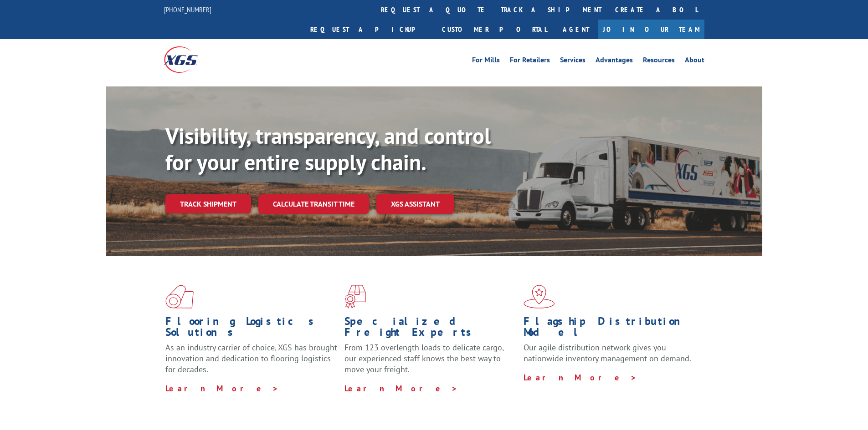 Image resolution: width=868 pixels, height=430 pixels. What do you see at coordinates (251, 329) in the screenshot?
I see `h1: Flooring Logistics Solutions` at bounding box center [251, 329].